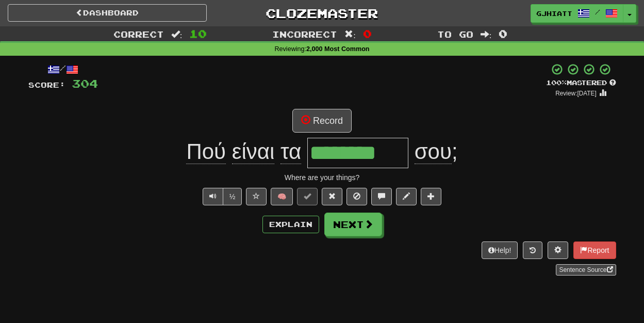 This screenshot has height=323, width=644. What do you see at coordinates (256, 197) in the screenshot?
I see `button: Favorite sentence (alt+f)` at bounding box center [256, 197].